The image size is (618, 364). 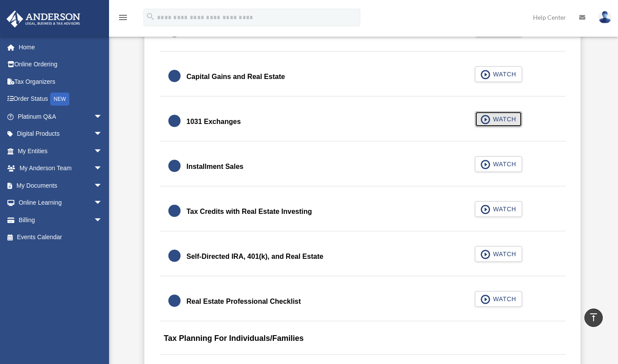 What do you see at coordinates (61, 185) in the screenshot?
I see `a: My Documentsarrow_drop_down` at bounding box center [61, 185].